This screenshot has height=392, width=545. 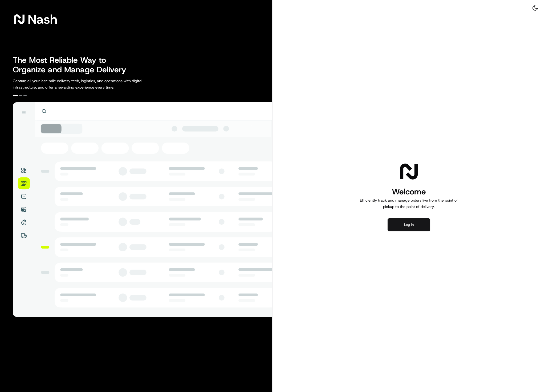 I want to click on p: Capture all your last-mile delivery tech, logistics, and operations with digital infrastructure, ..., so click(x=90, y=84).